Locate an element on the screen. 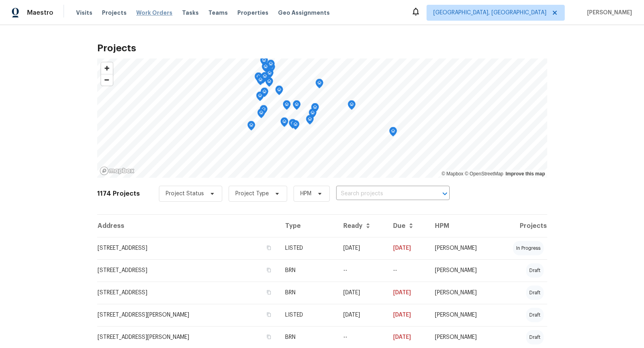 Image resolution: width=644 pixels, height=348 pixels. span: Zoom in is located at coordinates (107, 68).